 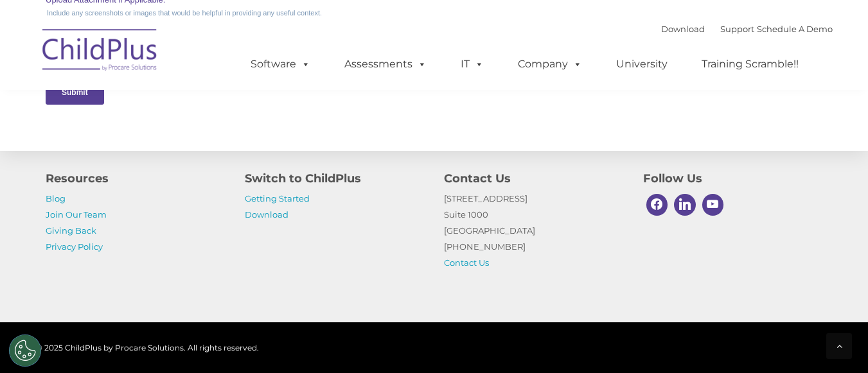 I want to click on a: Linkedin, so click(x=685, y=205).